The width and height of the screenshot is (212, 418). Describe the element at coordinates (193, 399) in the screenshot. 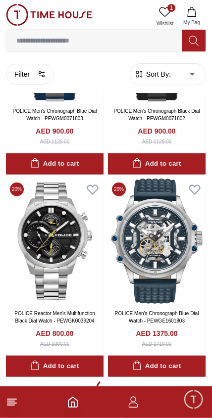

I see `div: Chat Widget` at that location.